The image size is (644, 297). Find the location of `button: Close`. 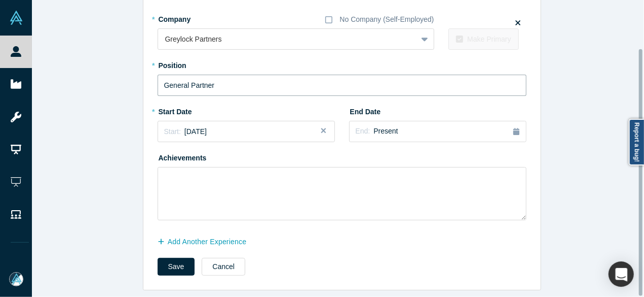

button: Close is located at coordinates (328, 131).